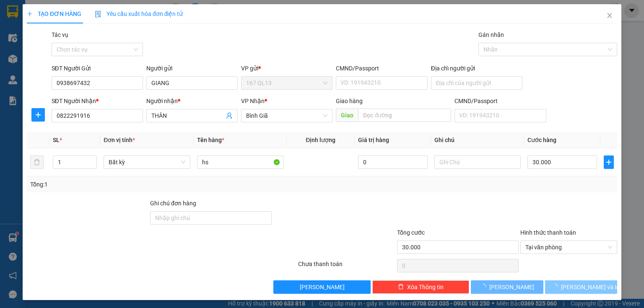  I want to click on input: Dọc đường, so click(405, 115).